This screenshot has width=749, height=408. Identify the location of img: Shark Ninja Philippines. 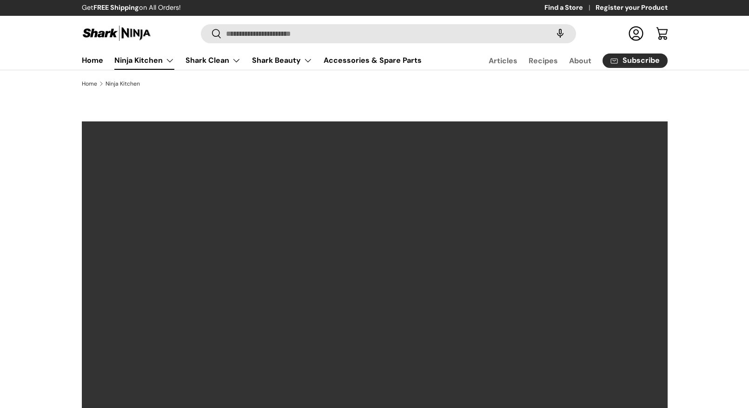
(117, 33).